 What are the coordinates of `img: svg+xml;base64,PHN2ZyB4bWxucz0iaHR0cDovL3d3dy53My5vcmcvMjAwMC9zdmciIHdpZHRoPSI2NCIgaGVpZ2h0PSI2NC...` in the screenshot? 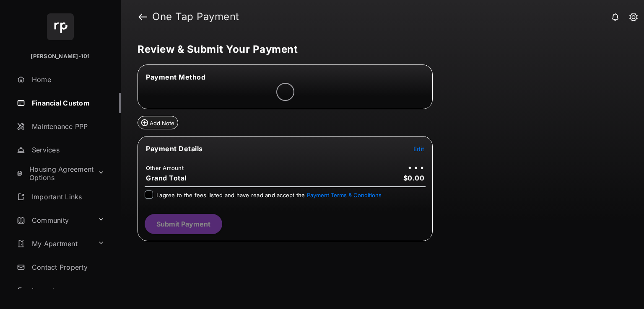 It's located at (61, 27).